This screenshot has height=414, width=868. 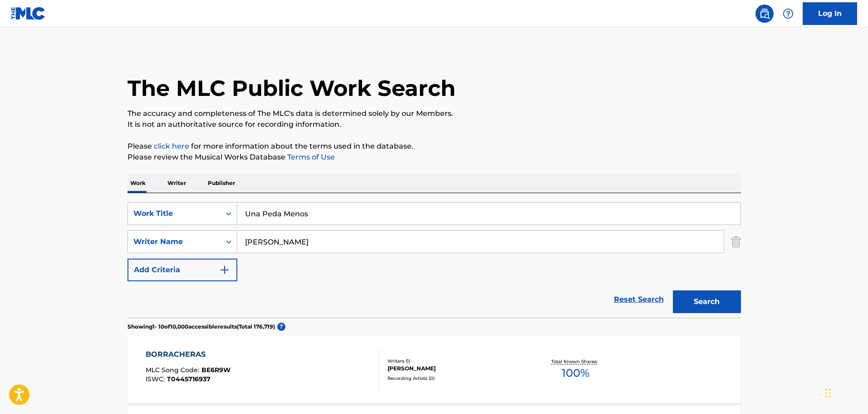 What do you see at coordinates (222, 183) in the screenshot?
I see `p: Publisher` at bounding box center [222, 183].